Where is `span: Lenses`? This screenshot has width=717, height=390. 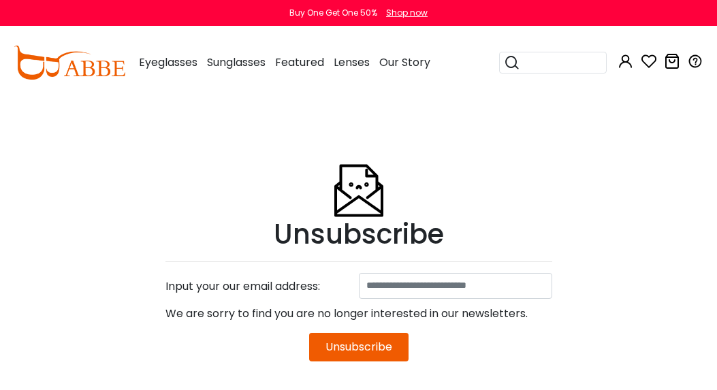
span: Lenses is located at coordinates (351, 62).